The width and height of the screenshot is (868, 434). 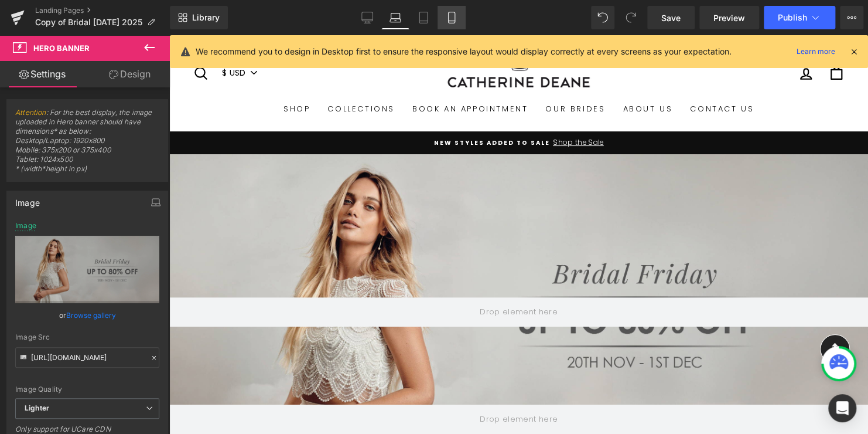 What do you see at coordinates (30, 112) in the screenshot?
I see `a: Attention` at bounding box center [30, 112].